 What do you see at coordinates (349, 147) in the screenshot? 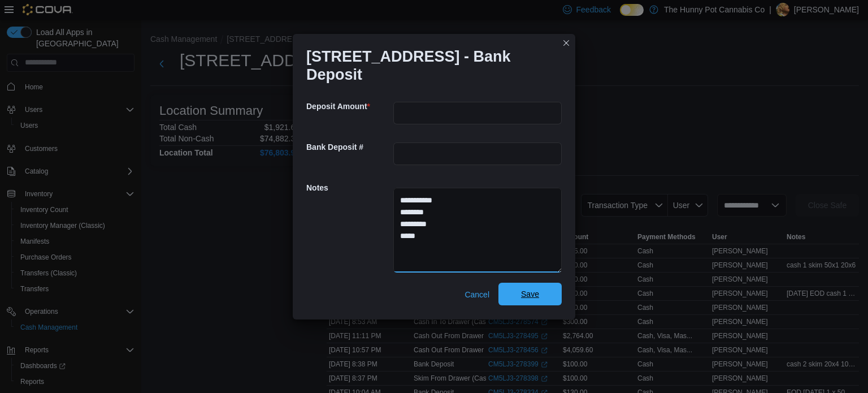
I see `h5: Bank Deposit #` at bounding box center [349, 147].